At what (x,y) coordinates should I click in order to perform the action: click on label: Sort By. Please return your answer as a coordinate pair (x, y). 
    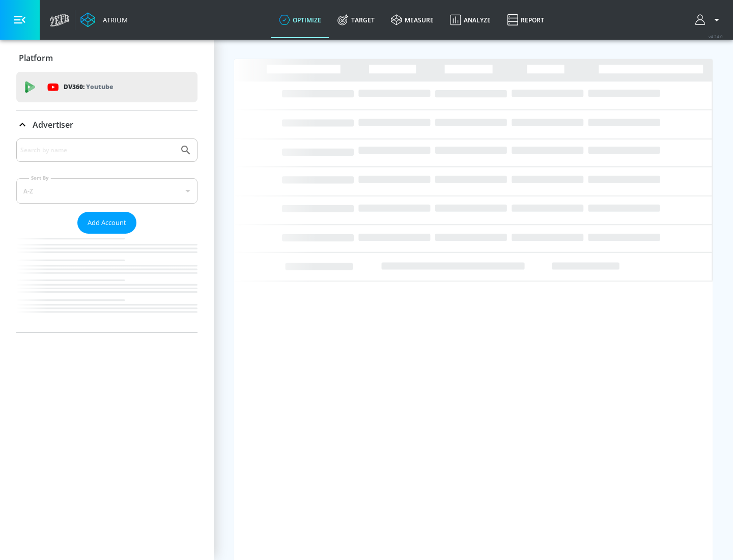
    Looking at the image, I should click on (40, 177).